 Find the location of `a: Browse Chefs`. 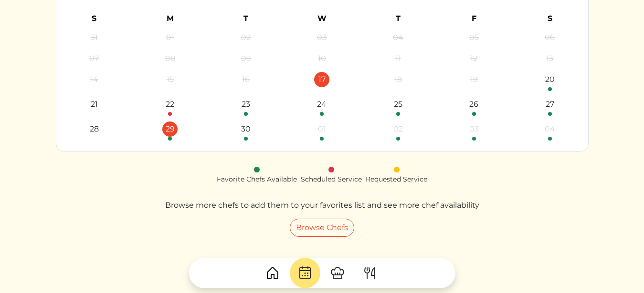

a: Browse Chefs is located at coordinates (321, 227).